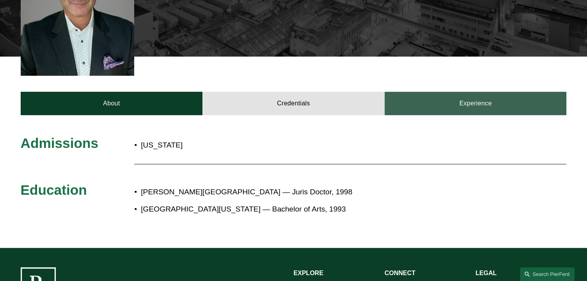 This screenshot has width=587, height=281. Describe the element at coordinates (486, 273) in the screenshot. I see `strong: LEGAL` at that location.